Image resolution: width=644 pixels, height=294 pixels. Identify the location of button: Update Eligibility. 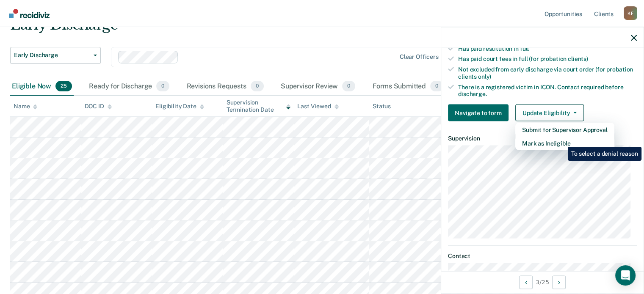
(549, 113).